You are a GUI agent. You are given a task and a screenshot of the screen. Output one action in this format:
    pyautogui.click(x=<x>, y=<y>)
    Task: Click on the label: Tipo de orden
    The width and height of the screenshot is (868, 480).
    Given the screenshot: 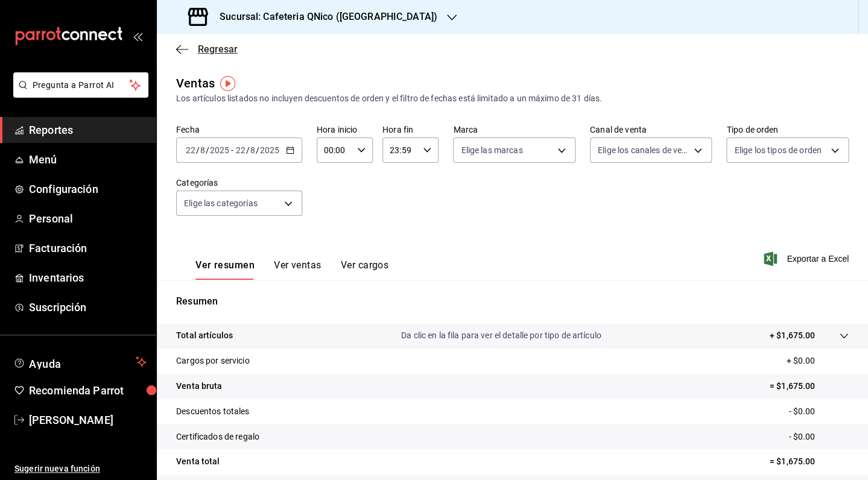 What is the action you would take?
    pyautogui.click(x=788, y=130)
    